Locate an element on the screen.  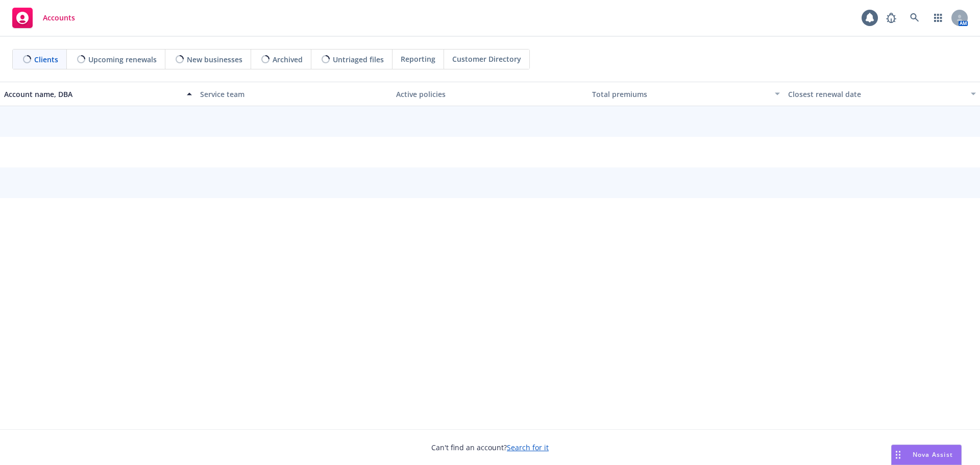
button: Active policies is located at coordinates (490, 94).